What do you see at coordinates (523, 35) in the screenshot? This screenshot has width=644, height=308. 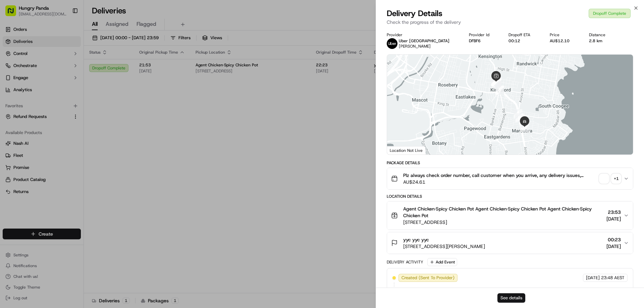 I see `div: Dropoff ETA` at bounding box center [523, 35].